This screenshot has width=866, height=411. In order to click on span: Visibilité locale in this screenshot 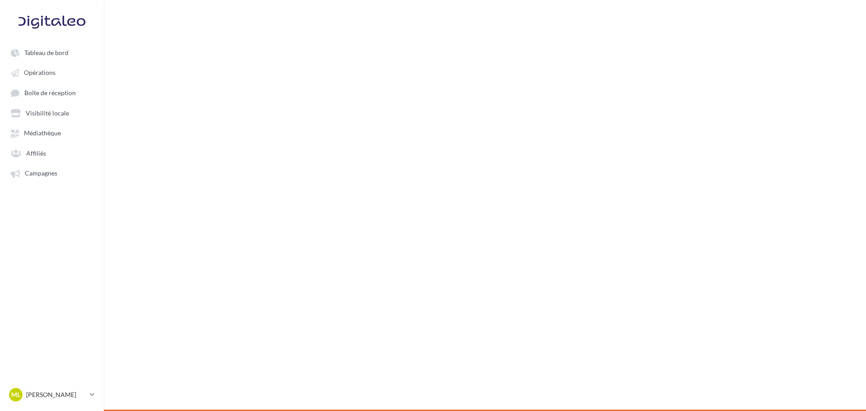, I will do `click(47, 113)`.